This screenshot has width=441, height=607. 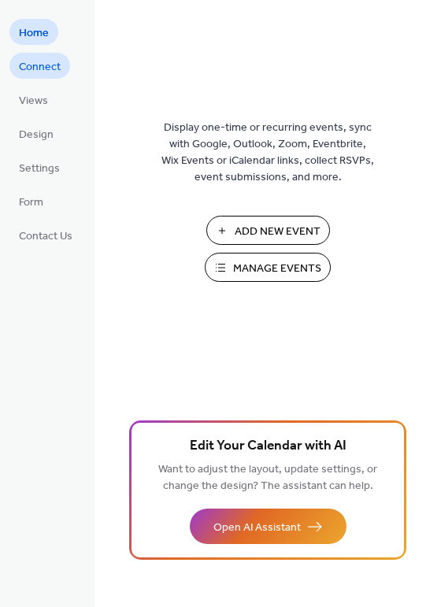 I want to click on span: Home, so click(x=34, y=33).